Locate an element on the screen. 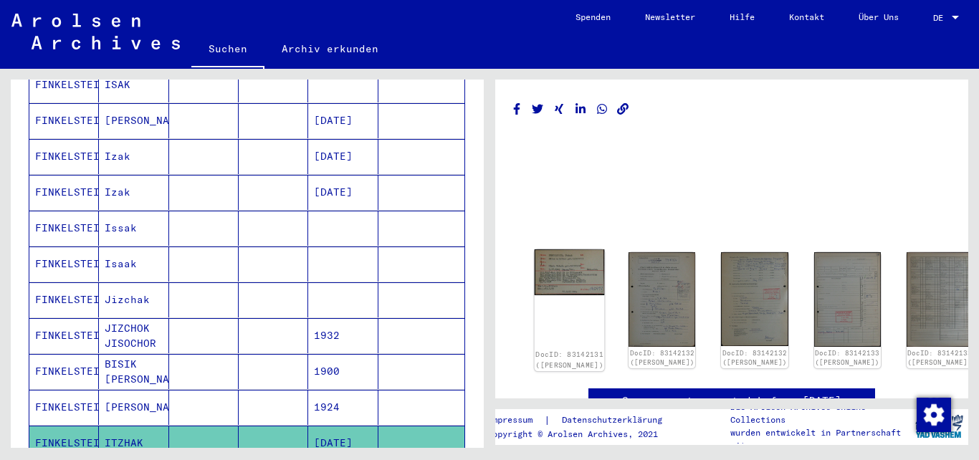 Image resolution: width=979 pixels, height=460 pixels. button: Share on Xing is located at coordinates (559, 109).